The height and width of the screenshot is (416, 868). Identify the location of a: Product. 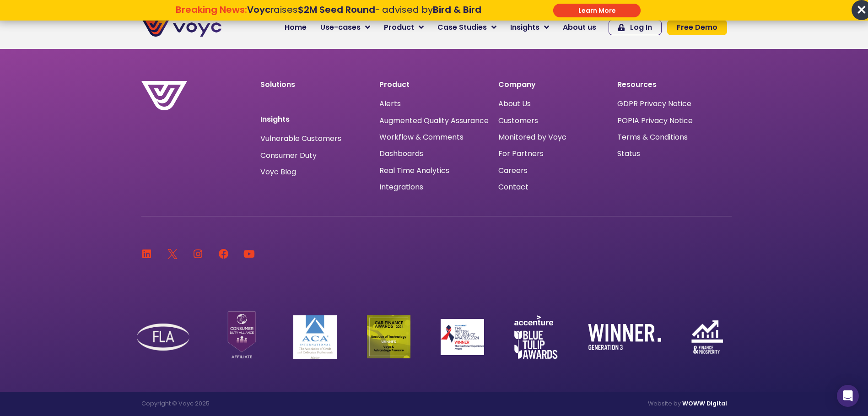
(403, 28).